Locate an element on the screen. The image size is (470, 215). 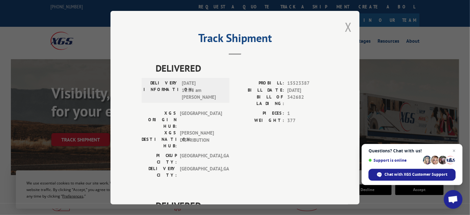
label: BILL DATE: is located at coordinates (260, 90).